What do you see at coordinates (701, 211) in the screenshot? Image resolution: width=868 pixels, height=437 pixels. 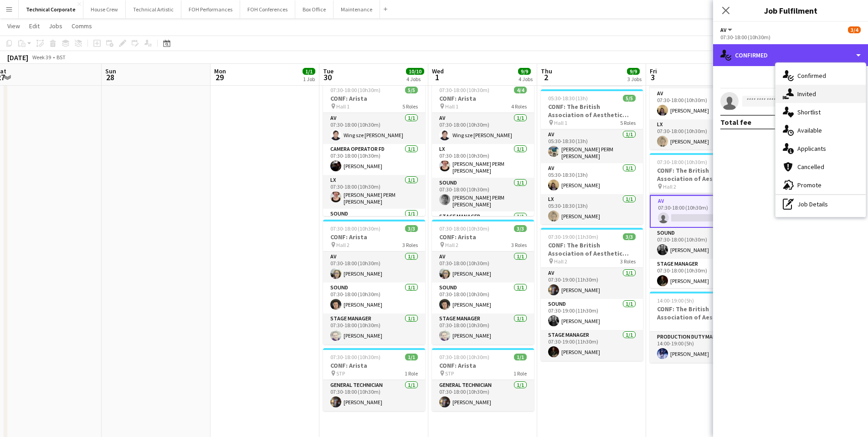 I see `app-card-role: AV0/107:30-18:00 (10h30m)` at bounding box center [701, 211].